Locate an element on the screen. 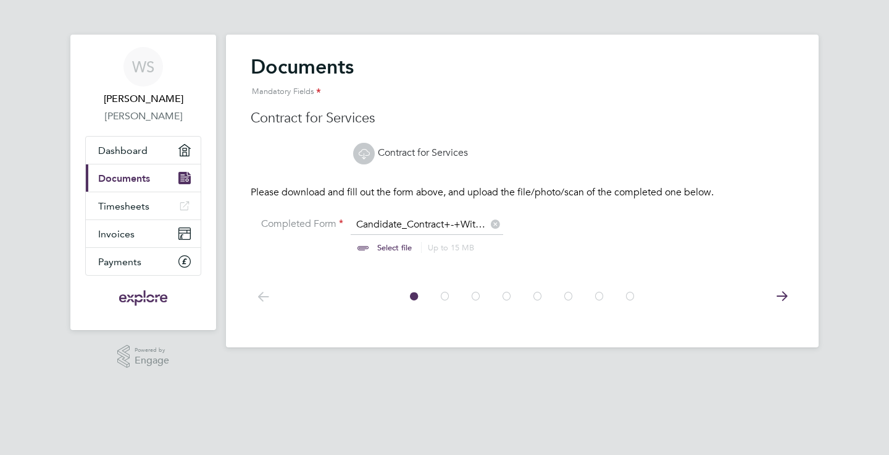  a: Contract for Services is located at coordinates (411, 153).